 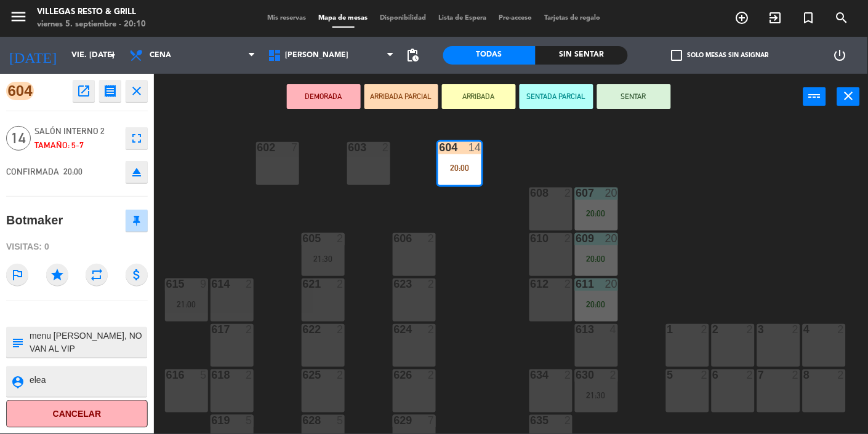 What do you see at coordinates (137, 138) in the screenshot?
I see `button: fullscreen` at bounding box center [137, 138].